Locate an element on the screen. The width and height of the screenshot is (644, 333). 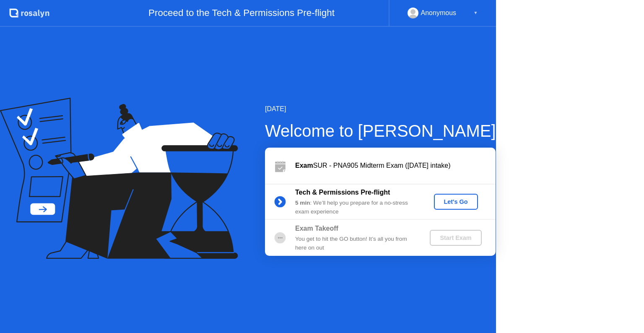
div: You get to hit the GO button! It’s all you from here on out is located at coordinates (356, 243).